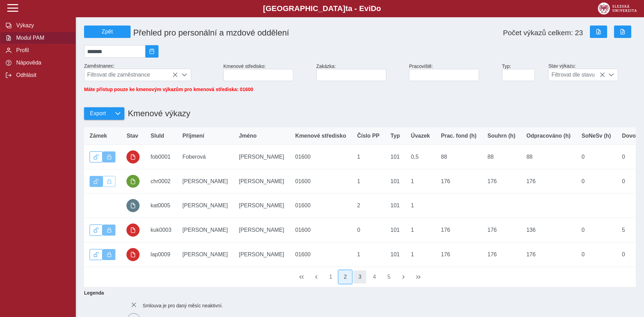  Describe the element at coordinates (205, 157) in the screenshot. I see `td: Foberová` at that location.